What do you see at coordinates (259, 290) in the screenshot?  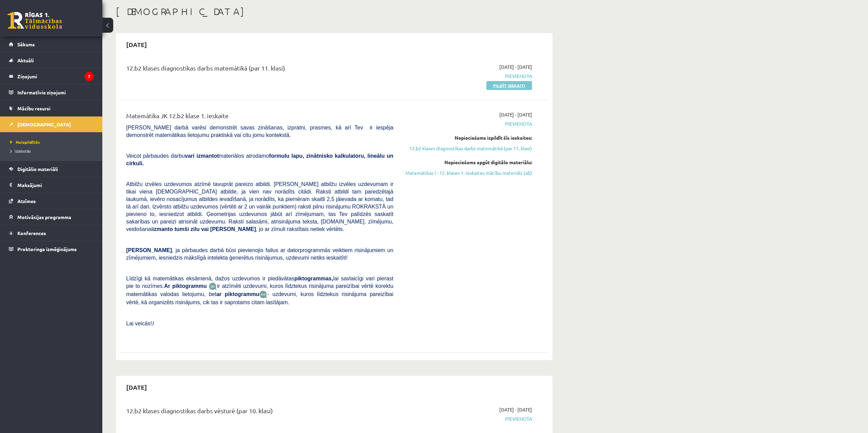 I see `span: ir atzīmēti uzdevumi, kuros līdztekus risinājuma pareizībai vērtē korektu matemātikas valodas lie...` at bounding box center [259, 290].